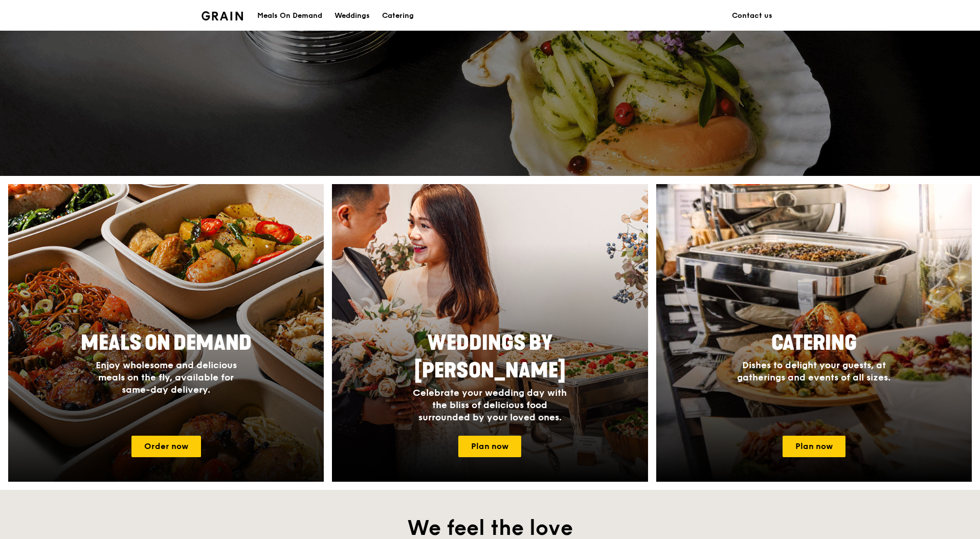 The width and height of the screenshot is (980, 539). Describe the element at coordinates (813, 371) in the screenshot. I see `span: Dishes to delight your guests, at gatherings and events of all sizes.` at that location.